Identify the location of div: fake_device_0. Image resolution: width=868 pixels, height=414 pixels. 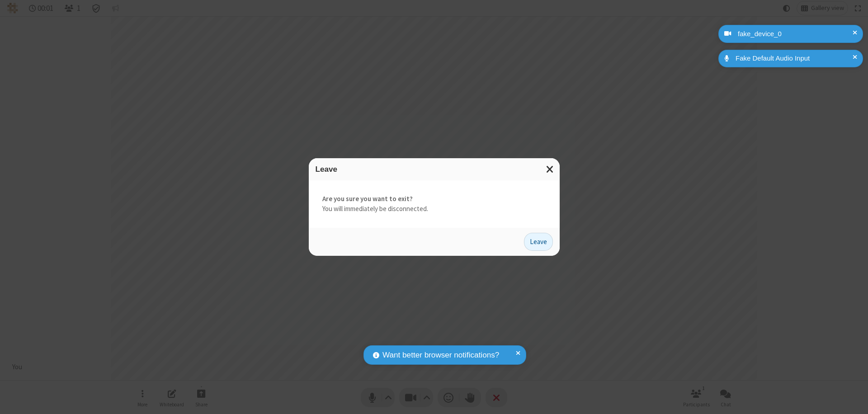
(795, 34).